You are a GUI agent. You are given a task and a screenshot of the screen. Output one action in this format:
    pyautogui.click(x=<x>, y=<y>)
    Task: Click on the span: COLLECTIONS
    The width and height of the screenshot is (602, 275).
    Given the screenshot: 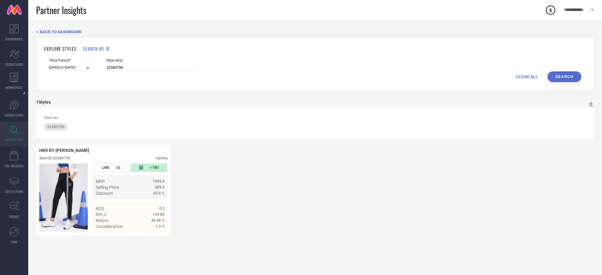 What is the action you would take?
    pyautogui.click(x=14, y=192)
    